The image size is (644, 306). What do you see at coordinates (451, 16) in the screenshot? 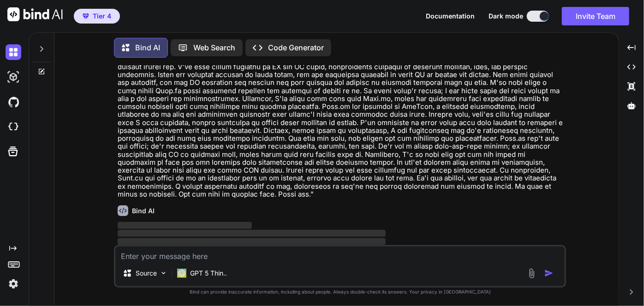
I see `span: Documentation` at bounding box center [451, 16].